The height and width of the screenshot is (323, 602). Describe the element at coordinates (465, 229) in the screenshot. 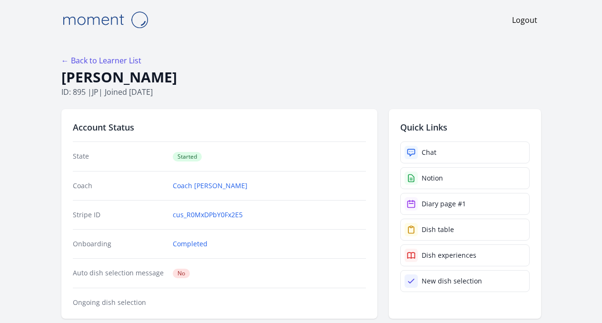

I see `a: Dish table` at that location.